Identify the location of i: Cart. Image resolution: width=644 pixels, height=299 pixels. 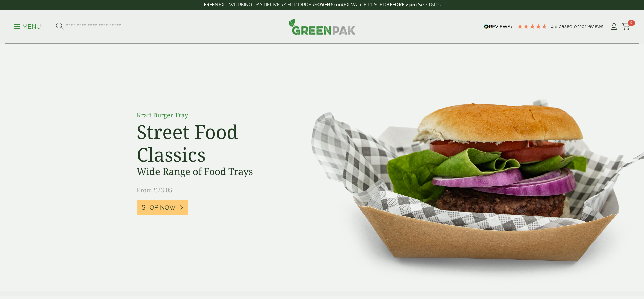
(626, 27).